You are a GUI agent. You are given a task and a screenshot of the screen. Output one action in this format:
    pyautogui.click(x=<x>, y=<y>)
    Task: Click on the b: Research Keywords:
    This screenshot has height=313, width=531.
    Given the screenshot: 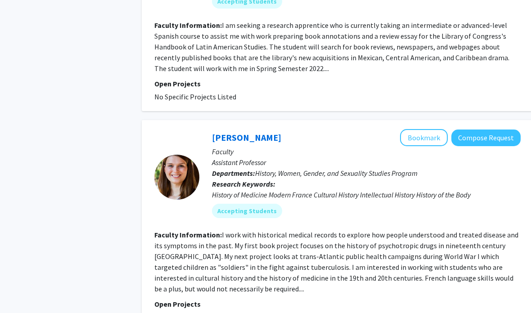 What is the action you would take?
    pyautogui.click(x=243, y=184)
    